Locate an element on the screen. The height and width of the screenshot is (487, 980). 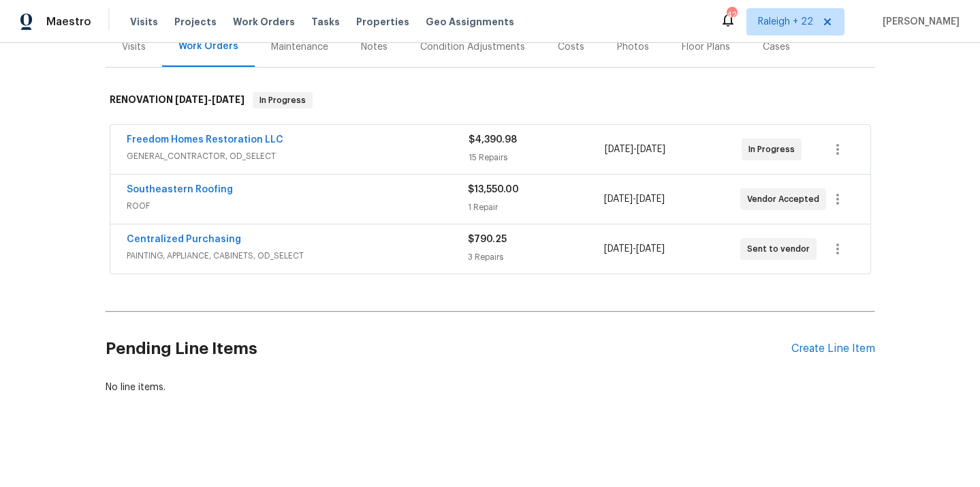
div: No line items. is located at coordinates (491, 387).